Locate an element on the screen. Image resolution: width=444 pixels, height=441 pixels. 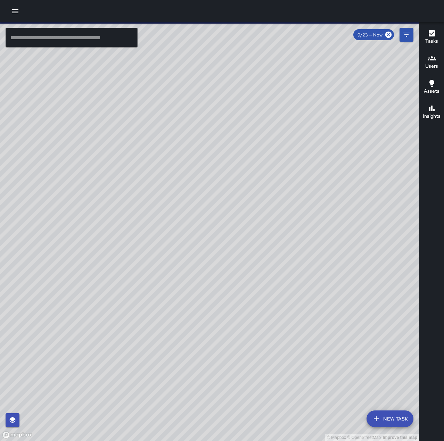
button: Tasks is located at coordinates (431, 37).